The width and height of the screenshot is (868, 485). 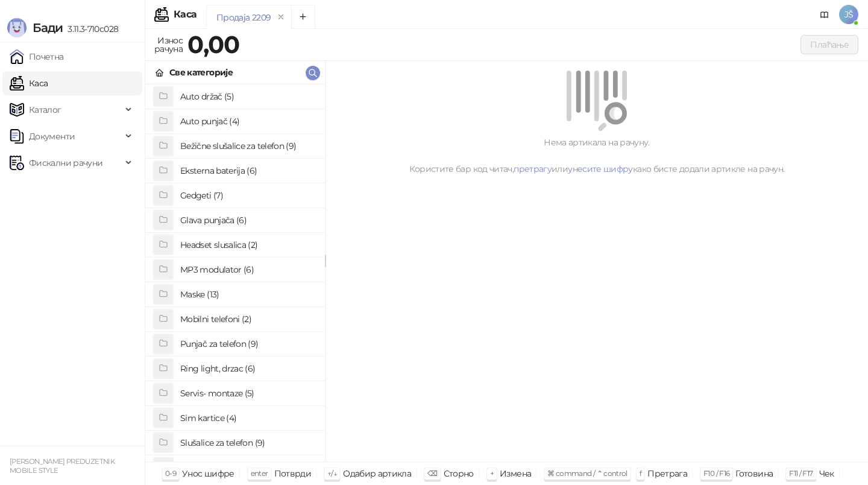 What do you see at coordinates (597, 156) in the screenshot?
I see `div: Нема артикала на рачуну. Користите бар код читач, или како бисте додали артикле на рачун.` at bounding box center [597, 156].